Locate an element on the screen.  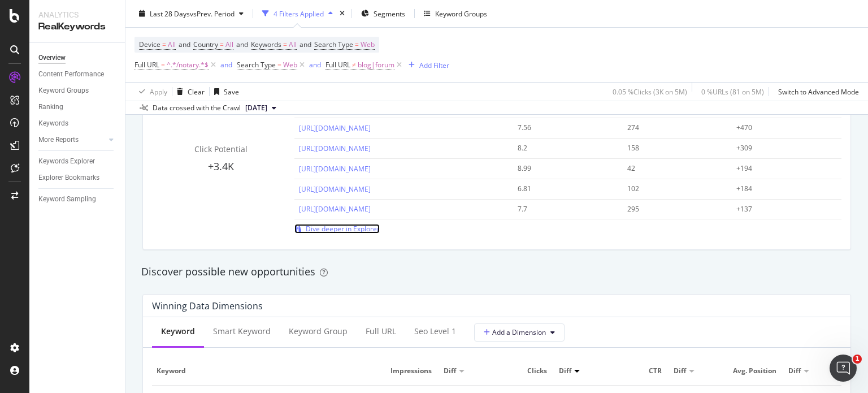
a: Explorer Bookmarks is located at coordinates (77, 178).